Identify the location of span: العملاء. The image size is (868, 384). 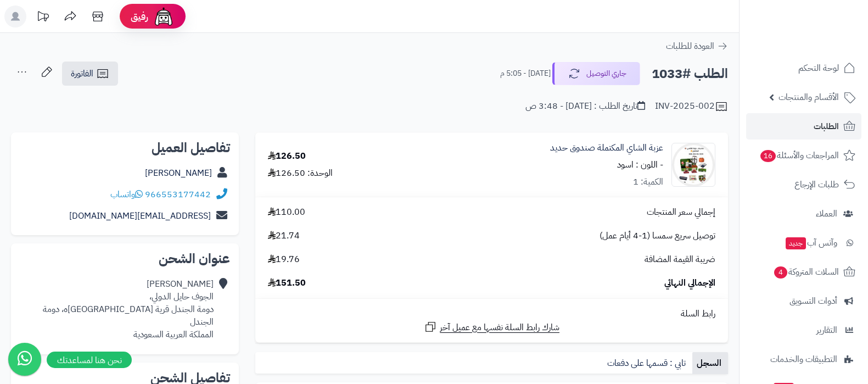
(827, 213).